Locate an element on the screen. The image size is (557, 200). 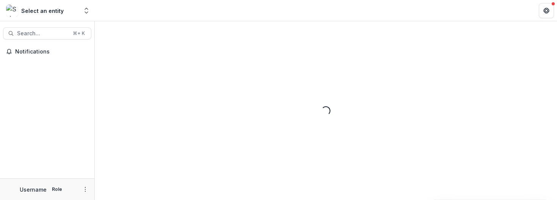
p: Role is located at coordinates (57, 189).